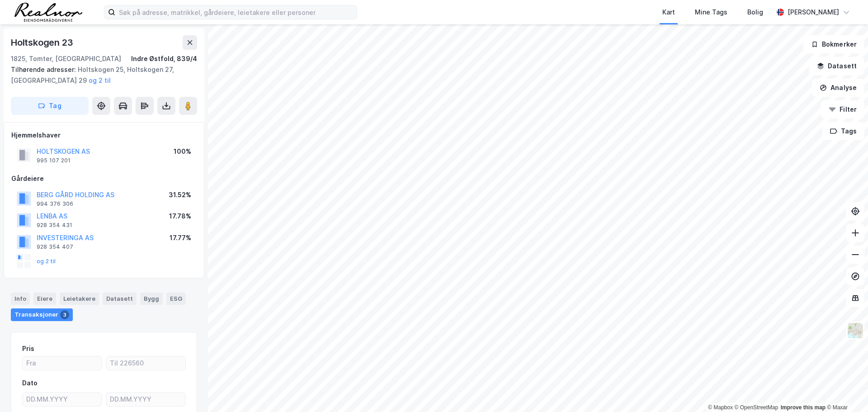 The height and width of the screenshot is (412, 868). What do you see at coordinates (855, 331) in the screenshot?
I see `img: Z` at bounding box center [855, 331].